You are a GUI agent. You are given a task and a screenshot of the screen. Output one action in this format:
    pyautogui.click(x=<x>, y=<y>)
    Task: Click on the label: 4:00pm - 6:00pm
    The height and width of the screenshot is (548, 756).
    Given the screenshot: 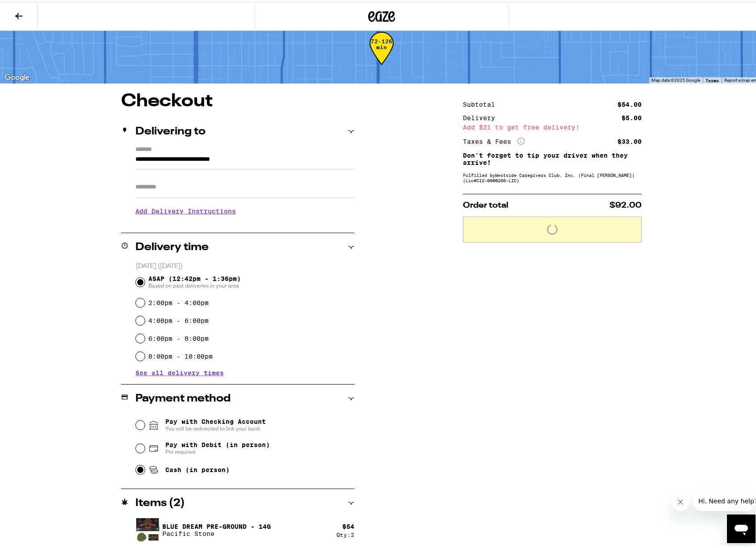 What is the action you would take?
    pyautogui.click(x=178, y=318)
    